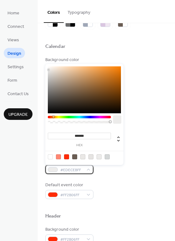  What do you see at coordinates (12, 80) in the screenshot?
I see `a: Form` at bounding box center [12, 80].